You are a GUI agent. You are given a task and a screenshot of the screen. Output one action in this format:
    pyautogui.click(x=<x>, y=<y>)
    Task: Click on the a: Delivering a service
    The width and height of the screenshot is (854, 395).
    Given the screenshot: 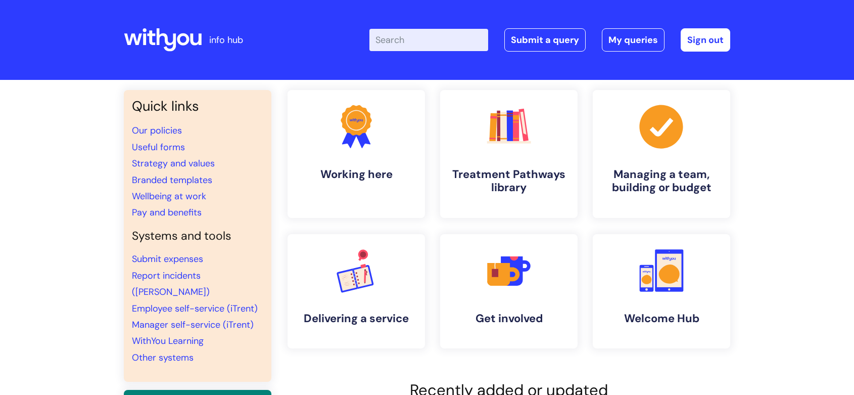 What is the action you would take?
    pyautogui.click(x=356, y=291)
    